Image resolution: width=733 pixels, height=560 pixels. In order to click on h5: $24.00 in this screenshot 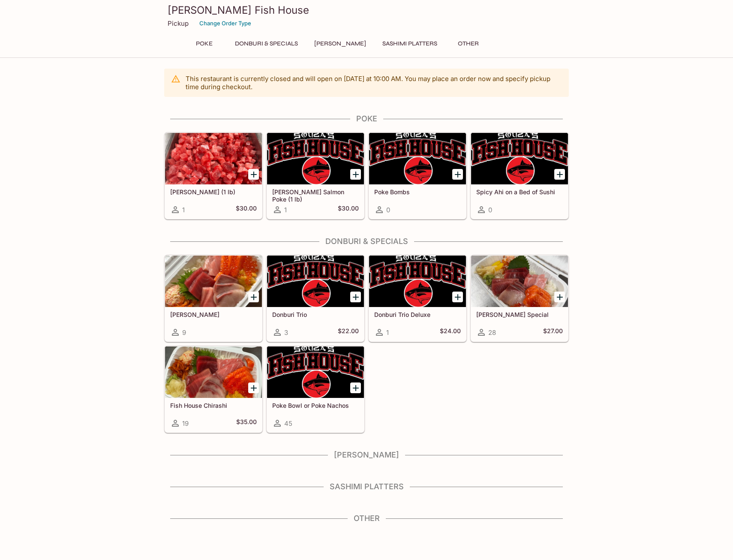, I will do `click(451, 332)`.